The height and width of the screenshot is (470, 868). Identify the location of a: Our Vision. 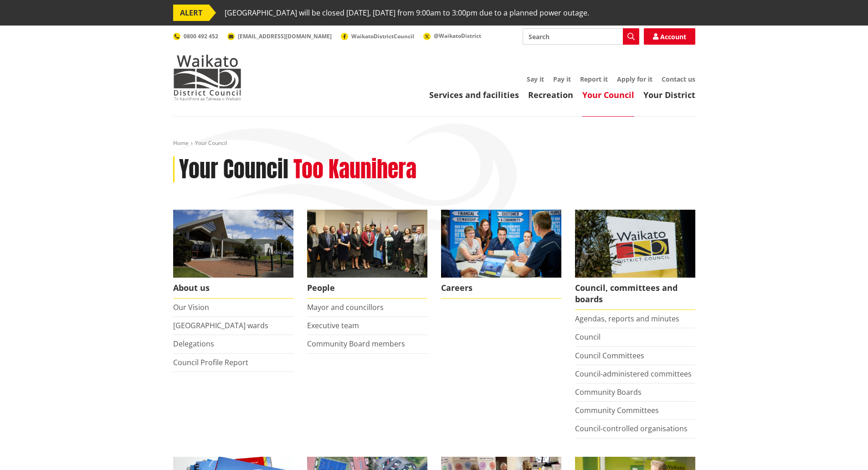
(191, 307).